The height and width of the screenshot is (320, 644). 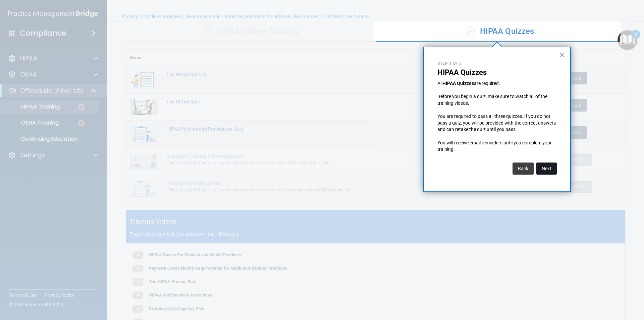 I want to click on p: Before you begin a quiz, make sure to watch all of the training videos., so click(x=497, y=100).